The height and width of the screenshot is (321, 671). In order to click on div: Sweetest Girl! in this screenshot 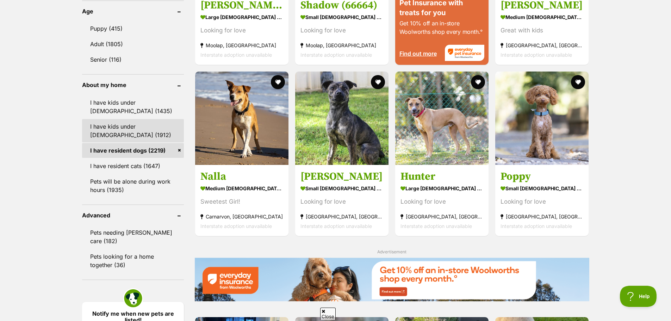, I will do `click(242, 202)`.